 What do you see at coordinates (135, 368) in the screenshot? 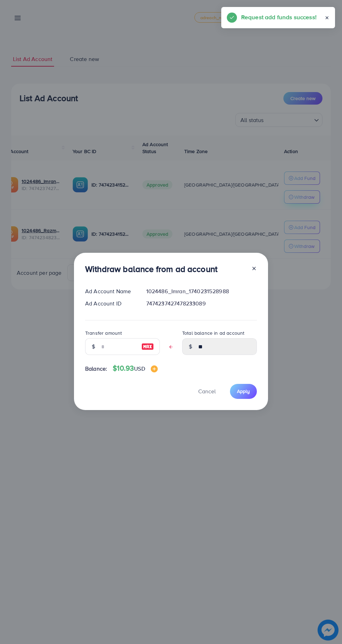
I see `h4: $10.93` at bounding box center [135, 368].